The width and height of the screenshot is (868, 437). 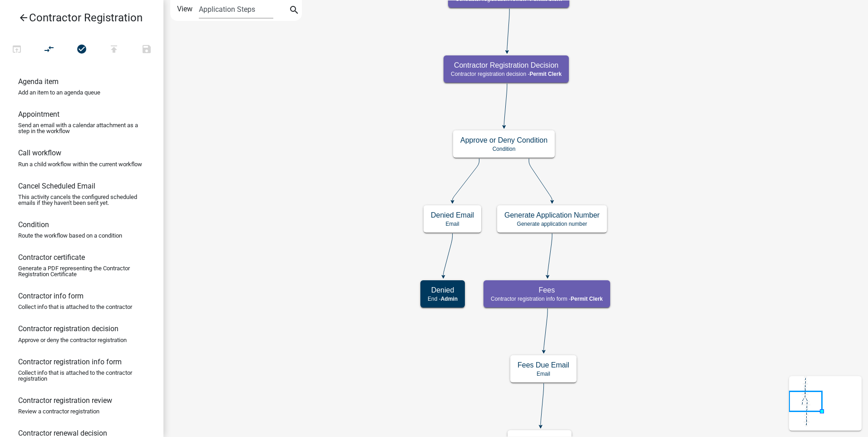 What do you see at coordinates (51, 295) in the screenshot?
I see `h6: Contractor info form` at bounding box center [51, 295].